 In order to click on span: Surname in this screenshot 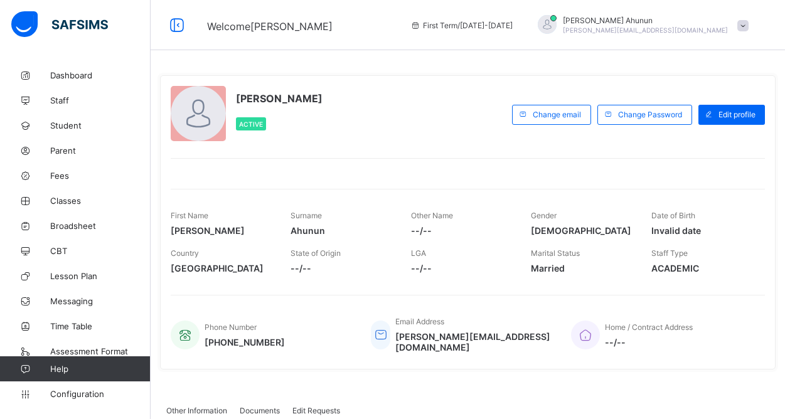, I will do `click(306, 215)`.